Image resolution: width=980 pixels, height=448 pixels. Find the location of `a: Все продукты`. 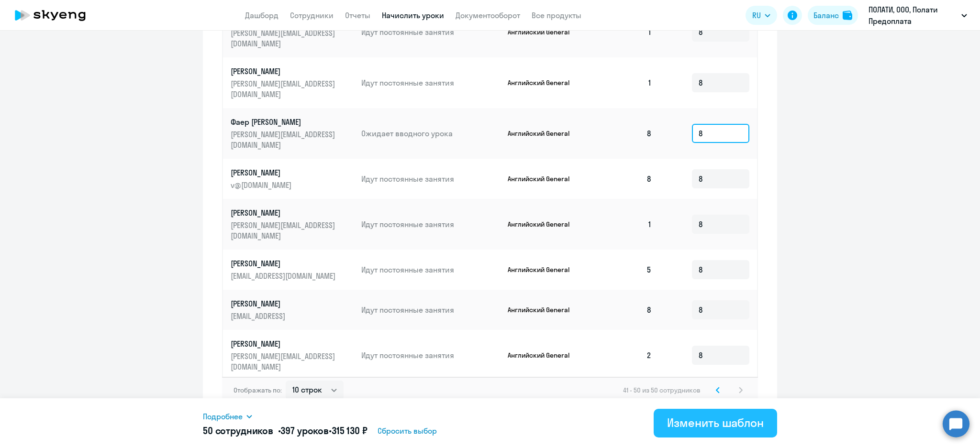

a: Все продукты is located at coordinates (557, 16).